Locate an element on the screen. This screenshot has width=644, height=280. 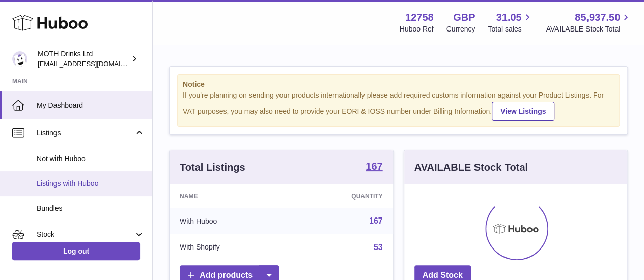
img: internalAdmin-12758@internal.huboo.com is located at coordinates (20, 59).